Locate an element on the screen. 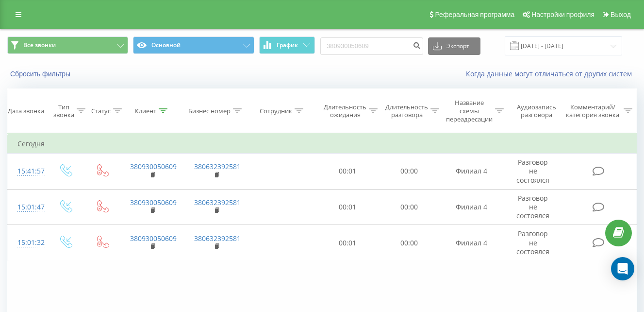 The image size is (644, 312). input: Поиск по номеру is located at coordinates (372, 46).